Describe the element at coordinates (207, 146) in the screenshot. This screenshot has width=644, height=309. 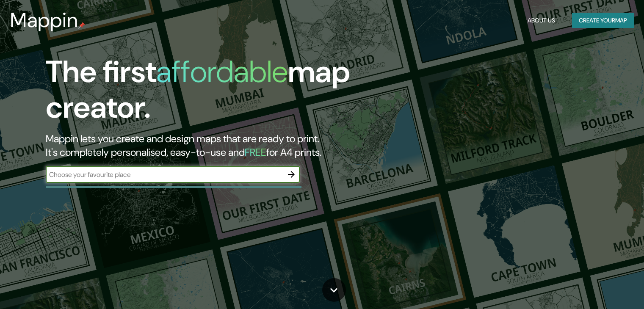
I see `h2: Mappin lets you create and design maps that are ready to print. It's completely personalised, eas...` at that location.